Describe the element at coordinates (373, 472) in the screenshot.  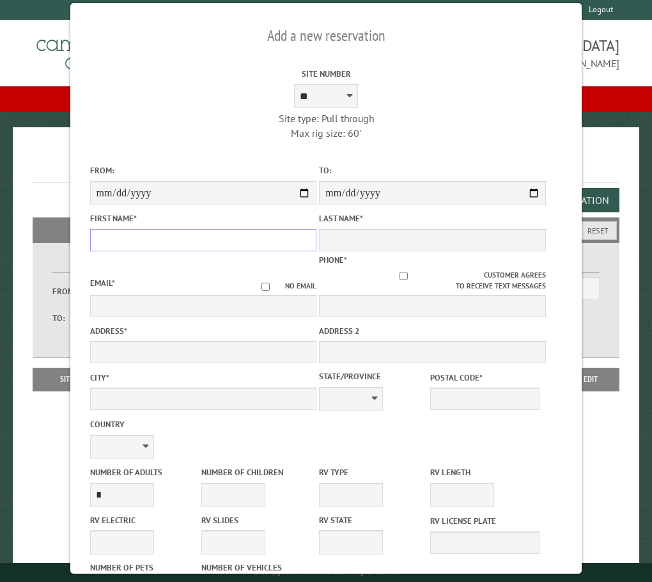
I see `label: RV Type` at that location.